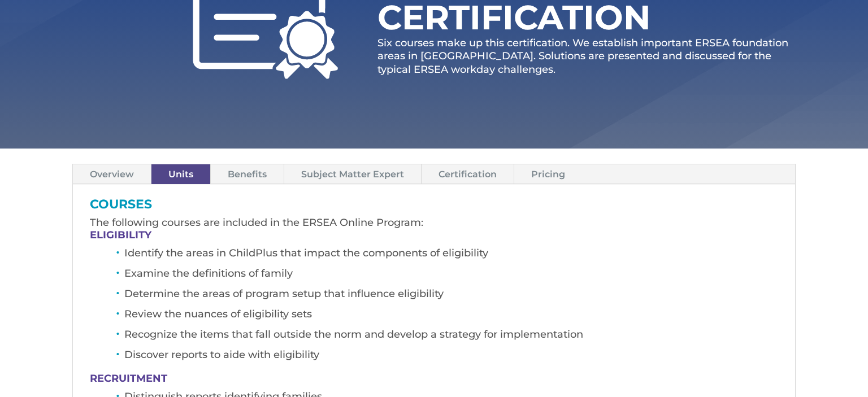 This screenshot has width=868, height=397. Describe the element at coordinates (434, 208) in the screenshot. I see `h3: COURSES` at that location.